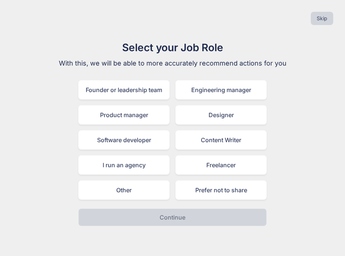 This screenshot has width=345, height=256. Describe the element at coordinates (124, 115) in the screenshot. I see `div: Product manager` at that location.